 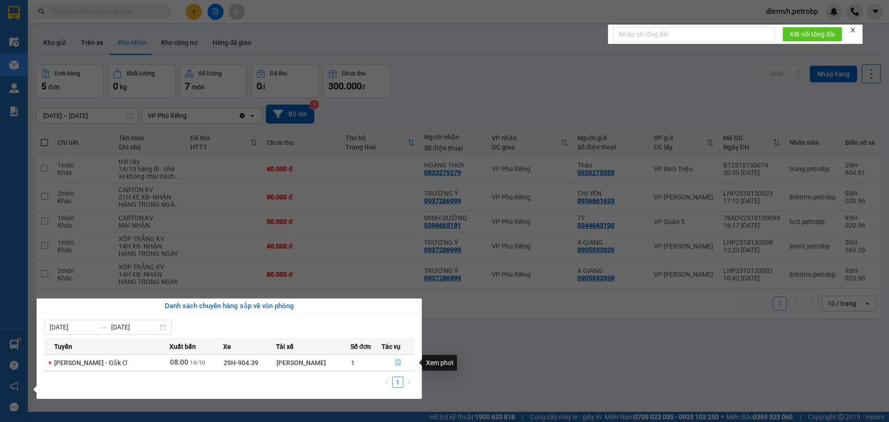 What do you see at coordinates (409, 383) in the screenshot?
I see `button: right` at bounding box center [409, 383].